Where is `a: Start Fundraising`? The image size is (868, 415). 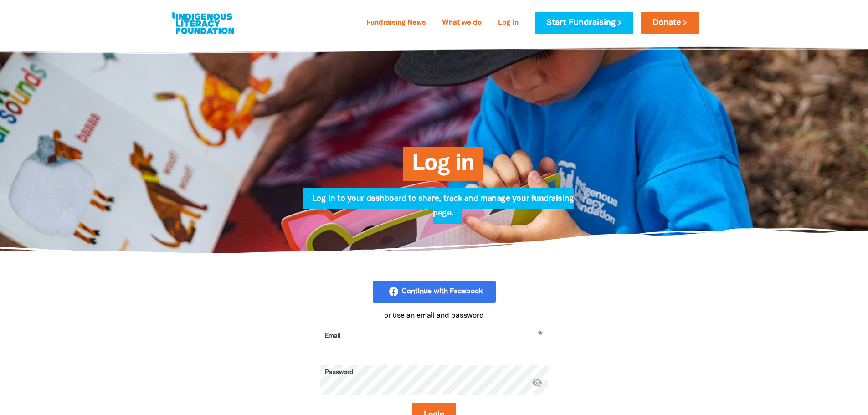
a: Start Fundraising is located at coordinates (584, 23).